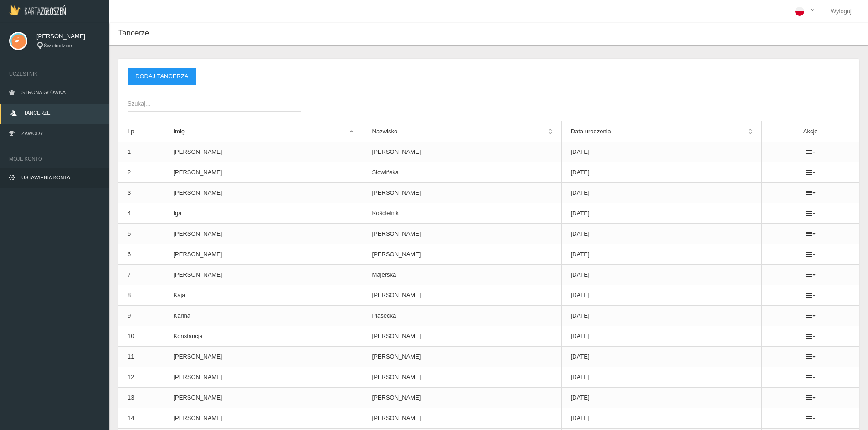 This screenshot has height=430, width=868. I want to click on td: 6, so click(141, 255).